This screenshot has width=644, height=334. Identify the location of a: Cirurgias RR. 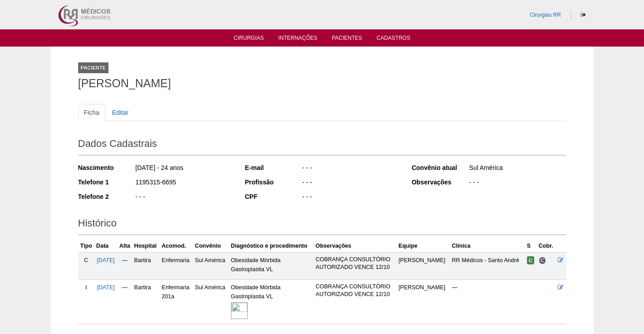
(545, 14).